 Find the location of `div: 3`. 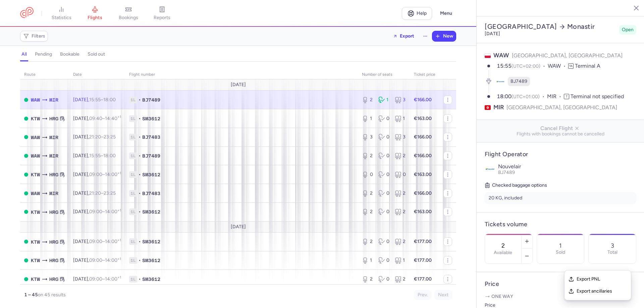

div: 3 is located at coordinates (400, 100).